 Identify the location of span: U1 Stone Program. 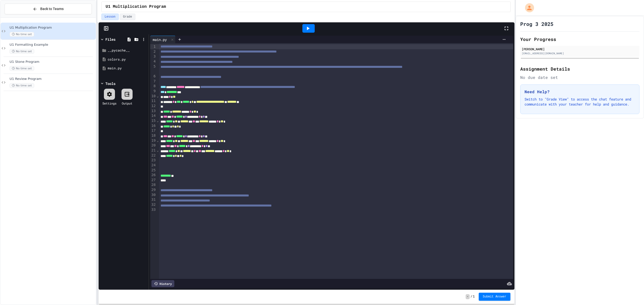
(52, 62).